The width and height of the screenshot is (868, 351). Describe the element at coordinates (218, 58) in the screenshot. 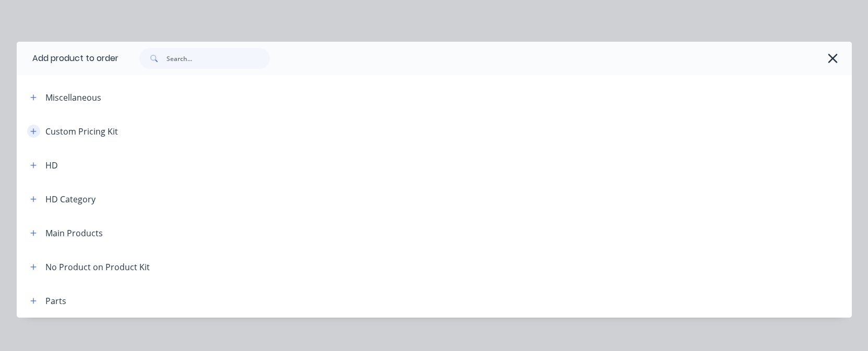

I see `input: Search...` at that location.